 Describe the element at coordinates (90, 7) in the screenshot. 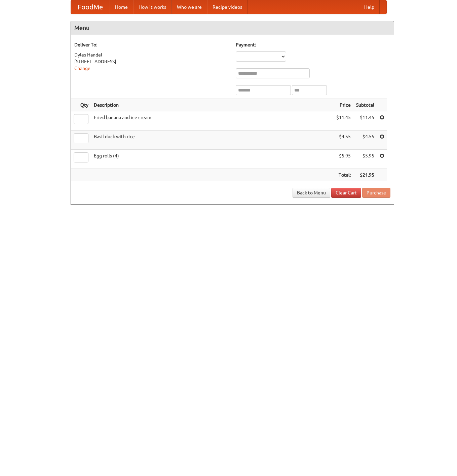

I see `a: FoodMe` at that location.